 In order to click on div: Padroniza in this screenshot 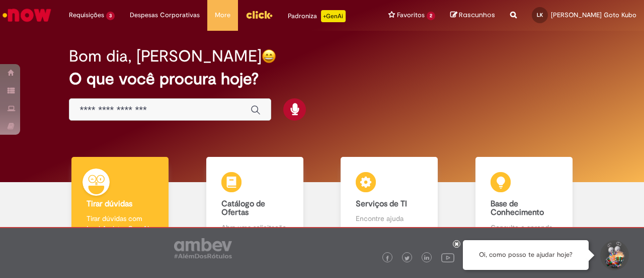, I will do `click(316, 17)`.